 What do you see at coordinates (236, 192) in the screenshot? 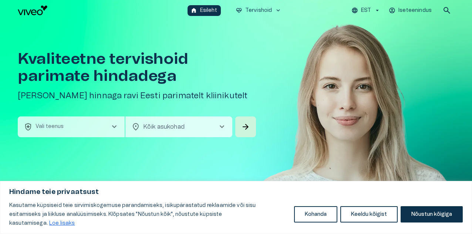
I see `p: Hindame teie privaatsust` at bounding box center [236, 192].